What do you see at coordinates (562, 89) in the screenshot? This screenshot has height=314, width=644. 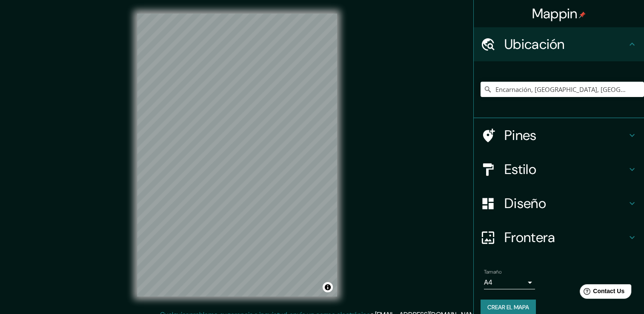 I see `input: Elige tu ciudad o área` at bounding box center [562, 89].